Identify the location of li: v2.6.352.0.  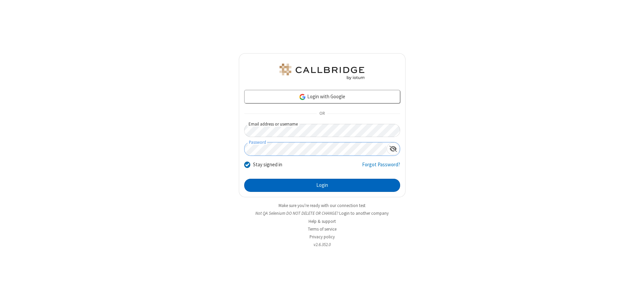
(322, 244).